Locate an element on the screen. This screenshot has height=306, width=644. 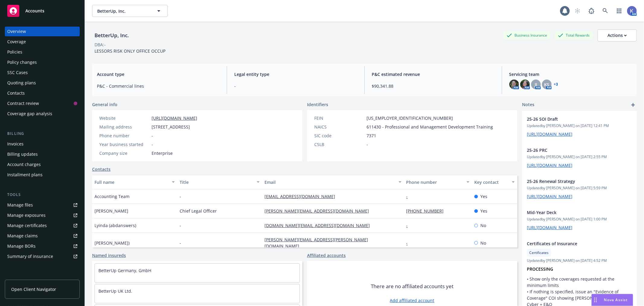
span: Accounts is located at coordinates (34, 11).